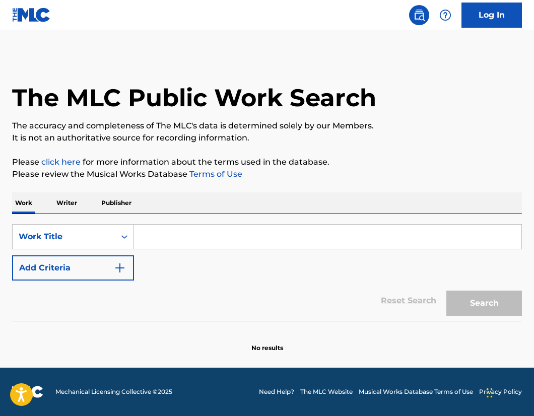 The height and width of the screenshot is (416, 534). I want to click on a: Need Help?, so click(277, 392).